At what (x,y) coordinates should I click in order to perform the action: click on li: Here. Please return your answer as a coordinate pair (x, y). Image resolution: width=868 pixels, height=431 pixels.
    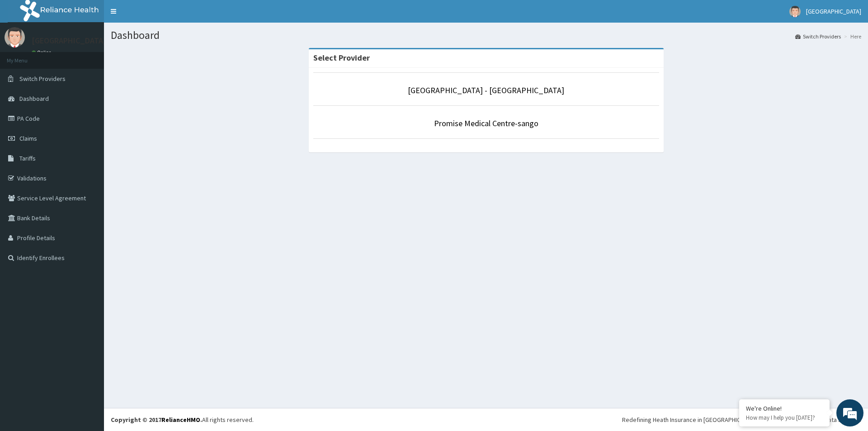
    Looking at the image, I should click on (851, 36).